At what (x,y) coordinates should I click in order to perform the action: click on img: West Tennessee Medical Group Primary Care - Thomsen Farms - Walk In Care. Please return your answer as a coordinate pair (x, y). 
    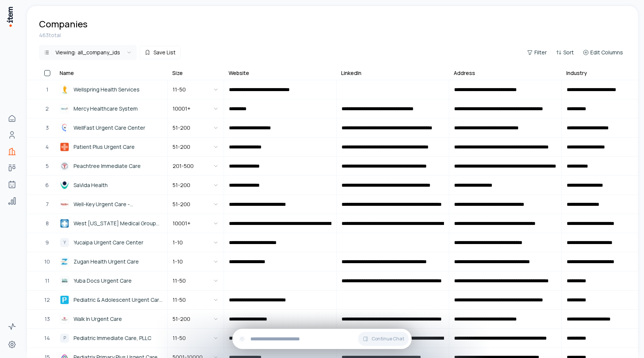
    Looking at the image, I should click on (64, 223).